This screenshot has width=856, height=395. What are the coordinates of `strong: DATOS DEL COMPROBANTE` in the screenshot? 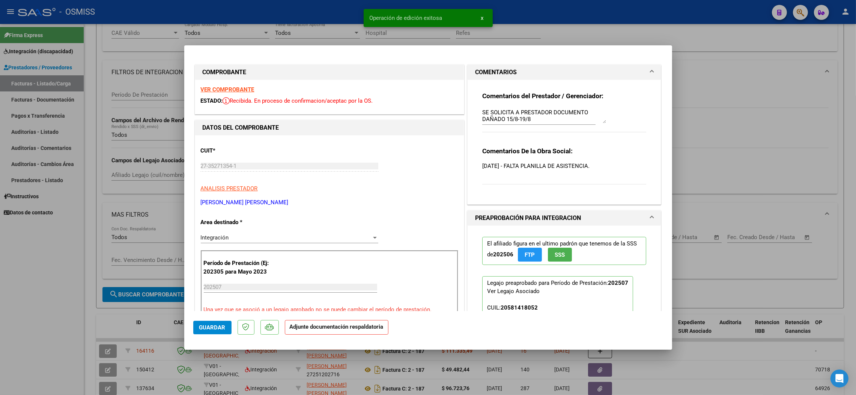 It's located at (241, 128).